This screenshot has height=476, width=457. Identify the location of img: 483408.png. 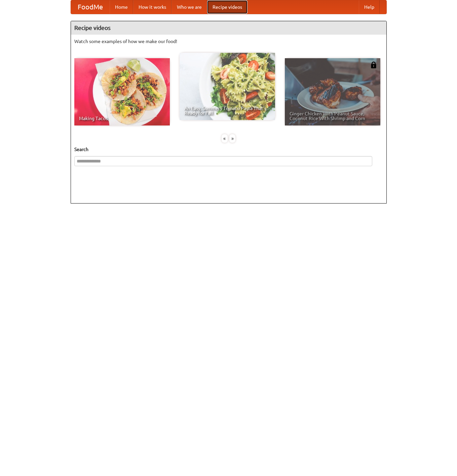
(374, 65).